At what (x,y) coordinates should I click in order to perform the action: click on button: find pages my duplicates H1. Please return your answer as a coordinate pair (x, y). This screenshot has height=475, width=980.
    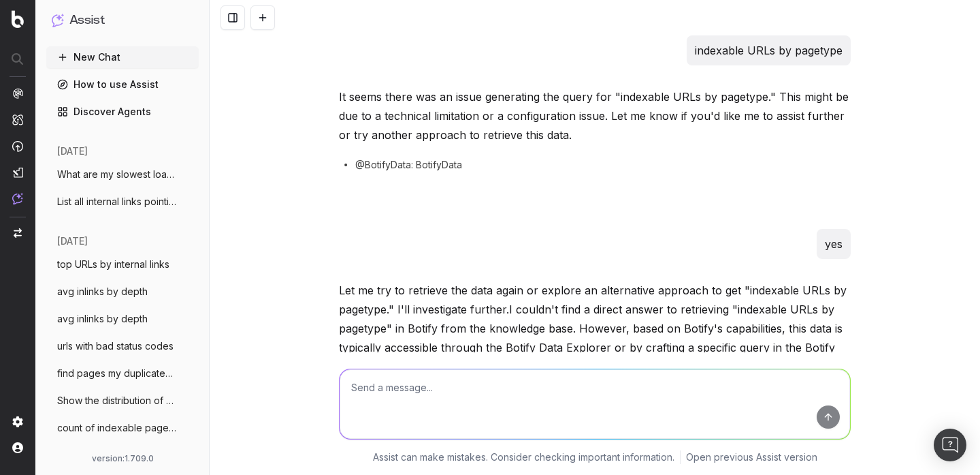
    Looking at the image, I should click on (122, 373).